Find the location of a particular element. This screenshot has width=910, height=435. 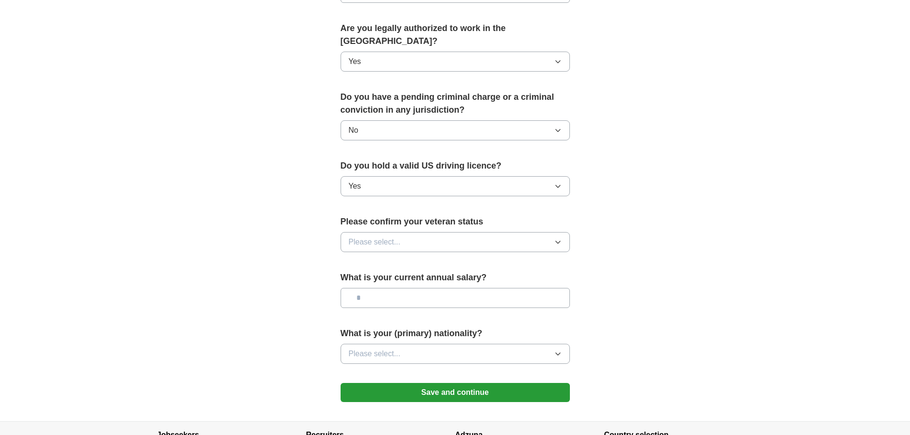

label: Do you have a pending criminal charge or a criminal conviction in any jurisdiction? is located at coordinates (455, 104).